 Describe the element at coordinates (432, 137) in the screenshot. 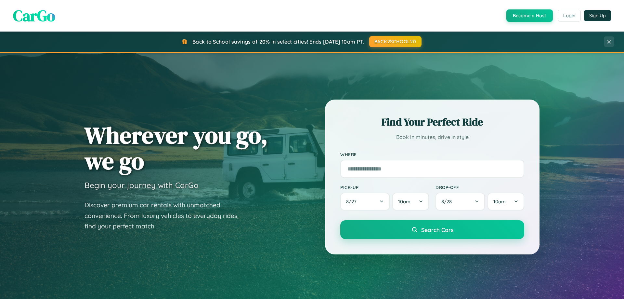

I see `p: Book in minutes, drive in style` at that location.